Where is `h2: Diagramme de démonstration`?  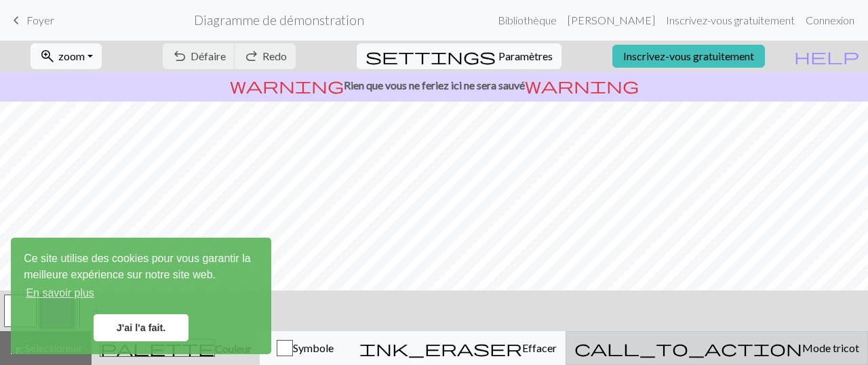
h2: Diagramme de démonstration is located at coordinates (279, 19).